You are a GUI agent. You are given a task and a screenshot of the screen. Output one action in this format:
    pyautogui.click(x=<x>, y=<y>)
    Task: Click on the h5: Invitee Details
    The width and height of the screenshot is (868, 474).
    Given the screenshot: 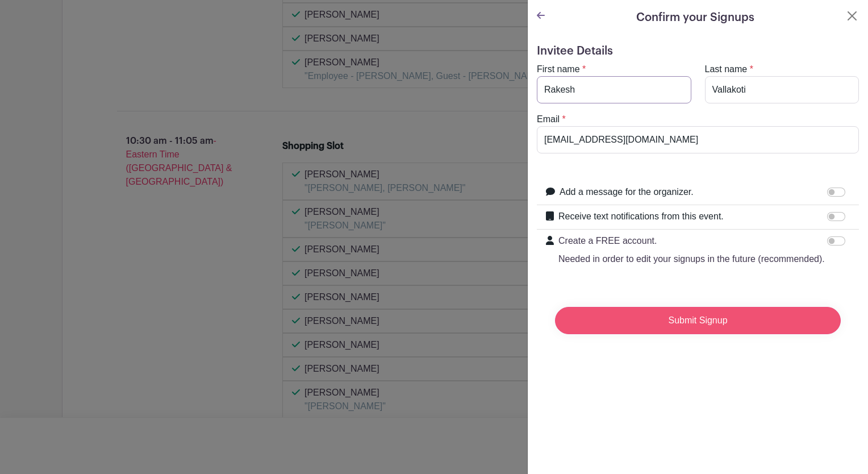 What is the action you would take?
    pyautogui.click(x=698, y=51)
    